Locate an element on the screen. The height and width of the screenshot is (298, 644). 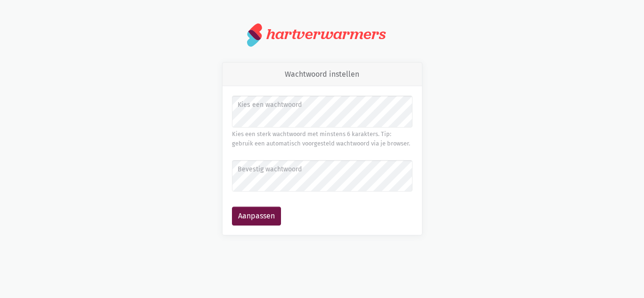
img: logo.svg is located at coordinates (254, 35).